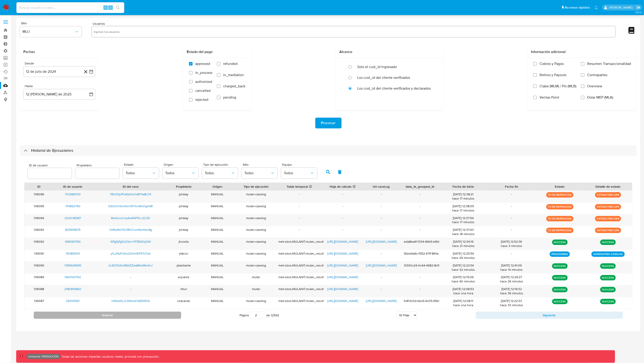 The image size is (644, 363). Describe the element at coordinates (577, 8) in the screenshot. I see `span: Accesos rápidos` at that location.